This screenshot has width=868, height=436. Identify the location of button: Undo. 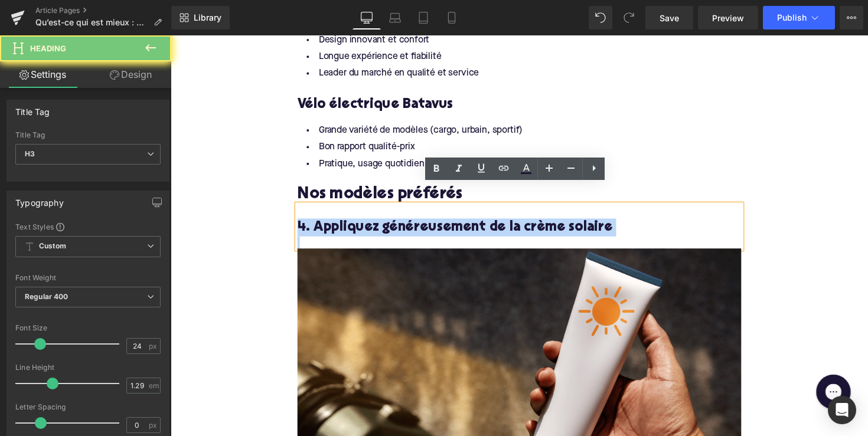
(600, 18).